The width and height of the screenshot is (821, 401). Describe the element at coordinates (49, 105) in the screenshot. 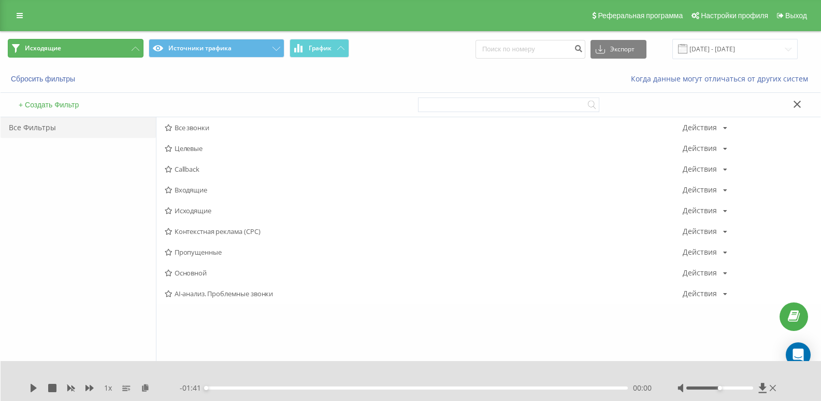

I see `button: + Создать Фильтр` at that location.